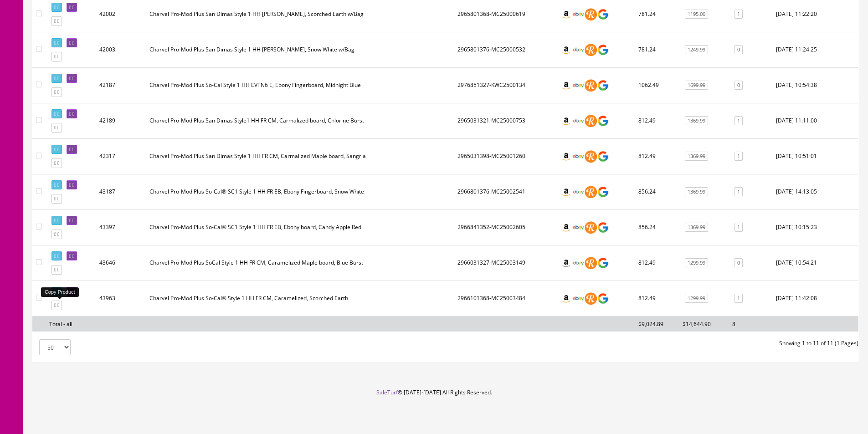 The width and height of the screenshot is (868, 434). I want to click on td: 2965031398-MC25001260, so click(505, 156).